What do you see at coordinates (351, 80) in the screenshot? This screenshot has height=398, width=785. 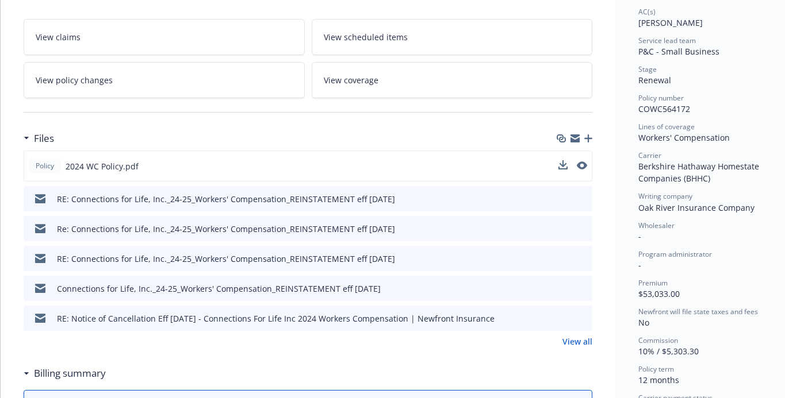 I see `span: View coverage` at bounding box center [351, 80].